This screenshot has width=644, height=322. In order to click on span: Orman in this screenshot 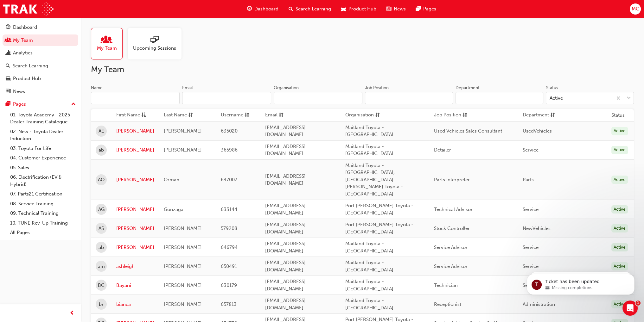, I will do `click(172, 180)`.